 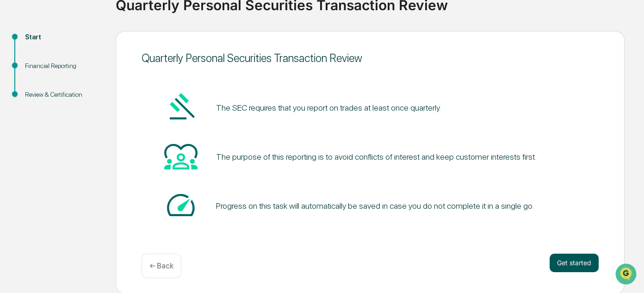 What do you see at coordinates (12, 12) in the screenshot?
I see `button: Open customer support` at bounding box center [12, 12].